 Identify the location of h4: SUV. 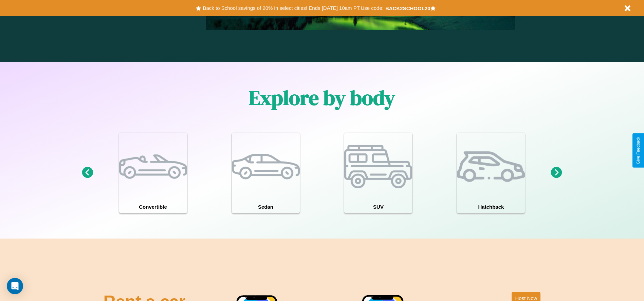
(378, 206).